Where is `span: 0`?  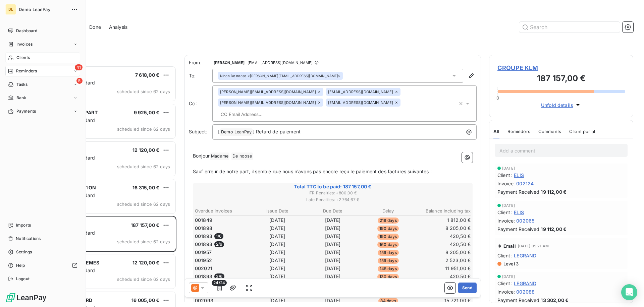
span: 0 is located at coordinates (498, 98).